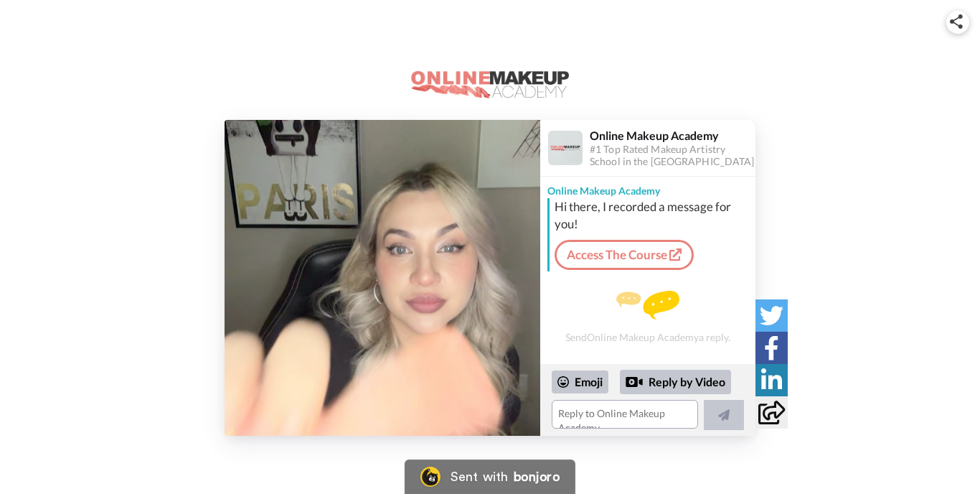  I want to click on img: ic_share.svg, so click(956, 21).